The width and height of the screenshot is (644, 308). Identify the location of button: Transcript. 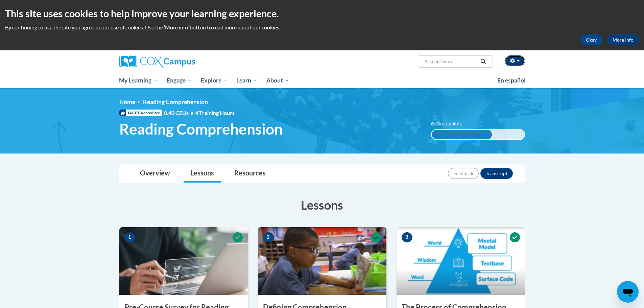
(496, 174).